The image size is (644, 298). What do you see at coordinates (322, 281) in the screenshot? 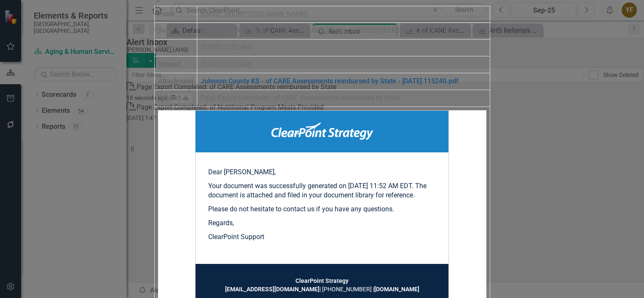
I see `strong: ClearPoint Strategy` at bounding box center [322, 281].